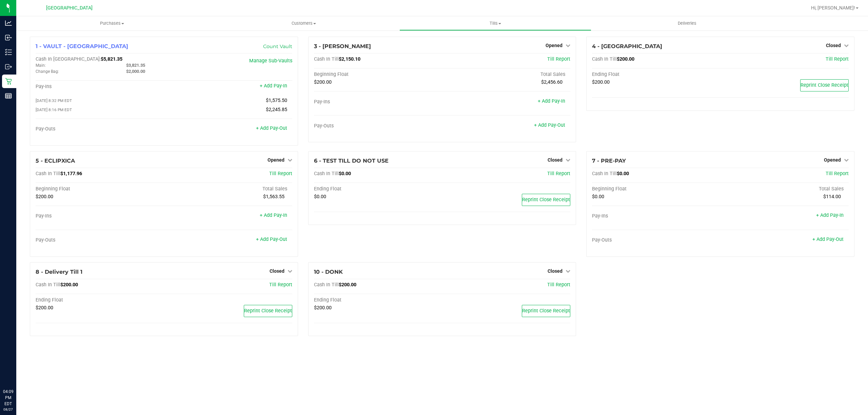 The width and height of the screenshot is (868, 415). I want to click on span: Tills, so click(495, 24).